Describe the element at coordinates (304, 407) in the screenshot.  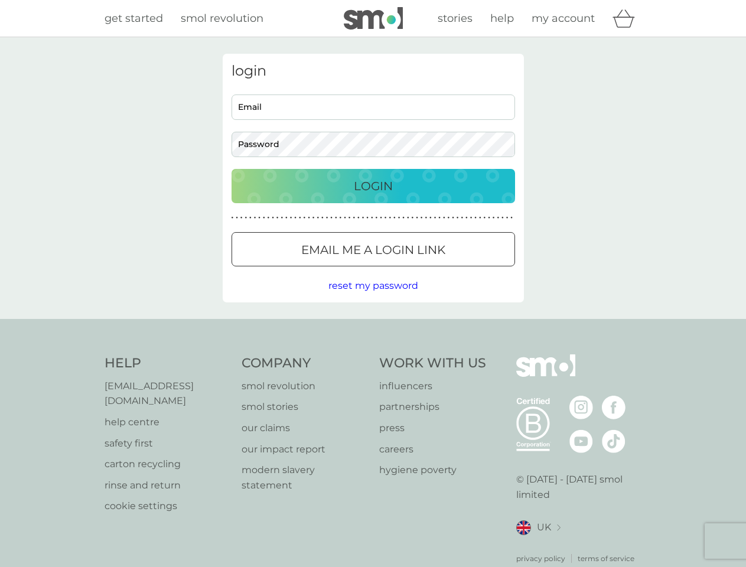
I see `p: smol stories` at that location.